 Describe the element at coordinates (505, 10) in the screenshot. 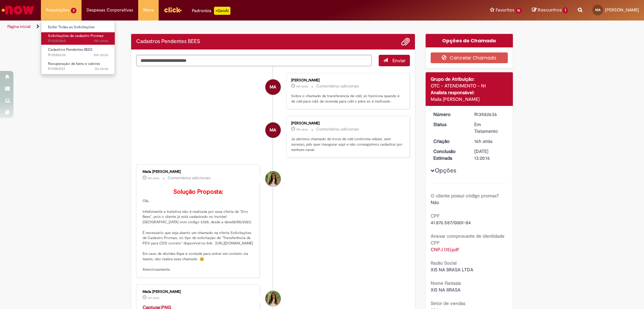

I see `span: Favoritos` at that location.